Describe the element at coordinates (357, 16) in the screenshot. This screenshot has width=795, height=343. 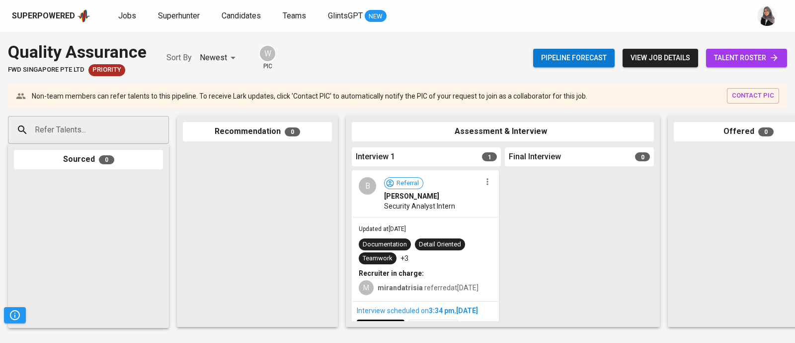
I see `a: GlintsGPT NEW` at that location.